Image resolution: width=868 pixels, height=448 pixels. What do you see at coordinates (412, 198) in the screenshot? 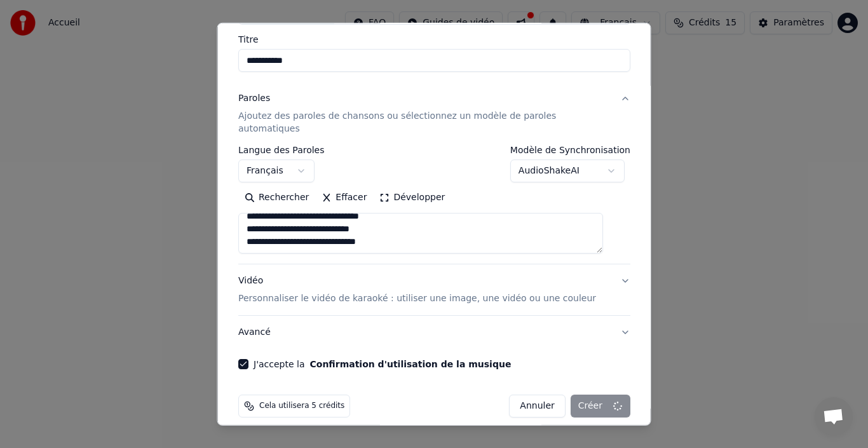
I see `button: Développer` at bounding box center [412, 198].